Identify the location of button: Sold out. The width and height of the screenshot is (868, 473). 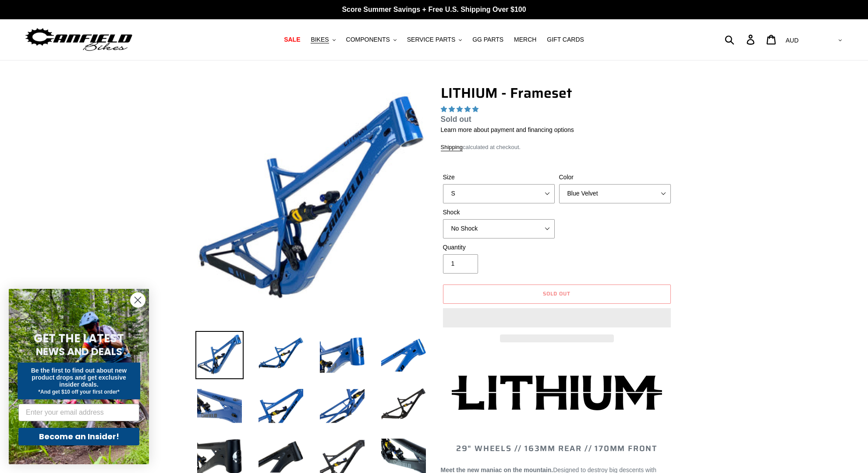
(557, 294).